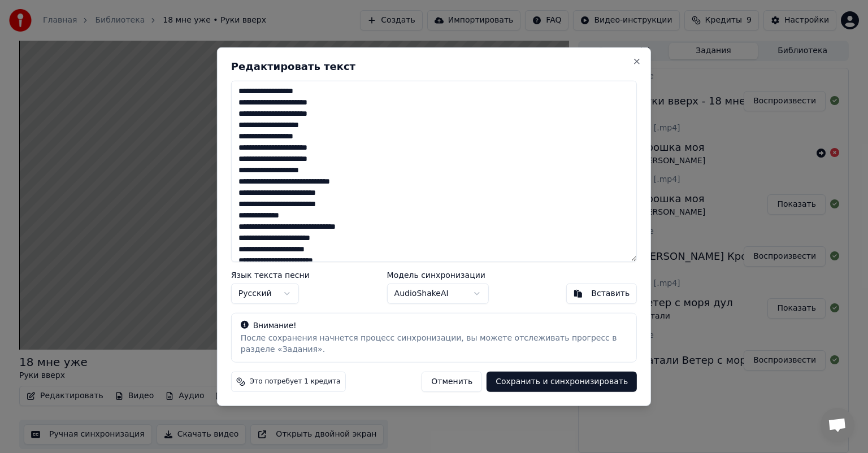 Image resolution: width=868 pixels, height=453 pixels. Describe the element at coordinates (611, 293) in the screenshot. I see `div: Вставить` at that location.